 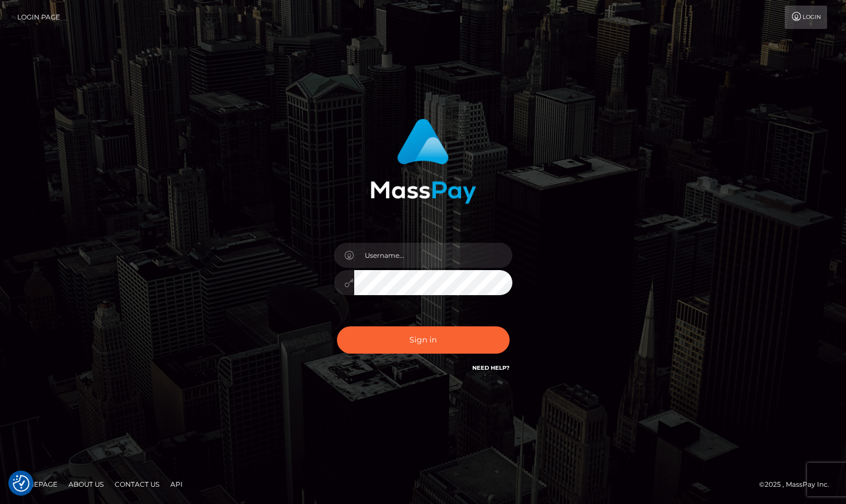 What do you see at coordinates (21, 483) in the screenshot?
I see `img: Revisit consent button` at bounding box center [21, 483].